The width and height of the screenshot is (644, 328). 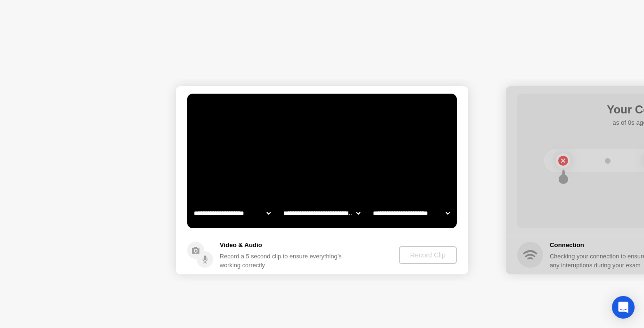 I want to click on h5: Video & Audio, so click(x=283, y=245).